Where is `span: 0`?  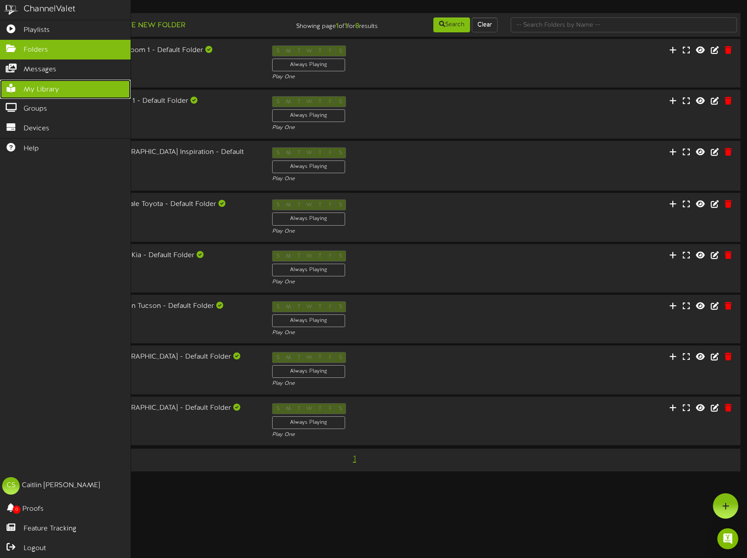
span: 0 is located at coordinates (17, 509).